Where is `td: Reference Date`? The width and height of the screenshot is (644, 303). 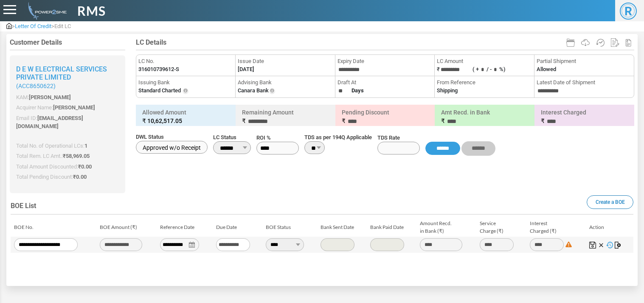 td: Reference Date is located at coordinates (185, 227).